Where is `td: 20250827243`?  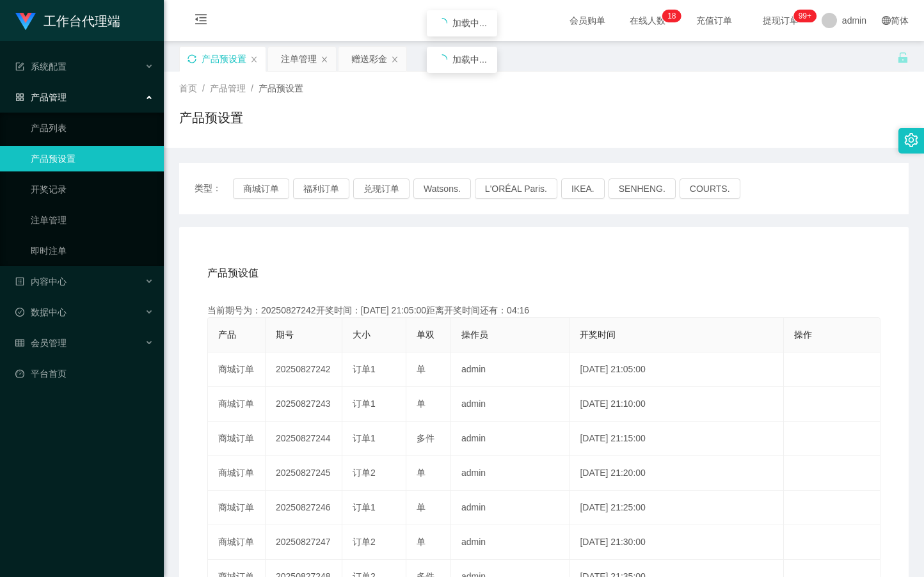 td: 20250827243 is located at coordinates (304, 405).